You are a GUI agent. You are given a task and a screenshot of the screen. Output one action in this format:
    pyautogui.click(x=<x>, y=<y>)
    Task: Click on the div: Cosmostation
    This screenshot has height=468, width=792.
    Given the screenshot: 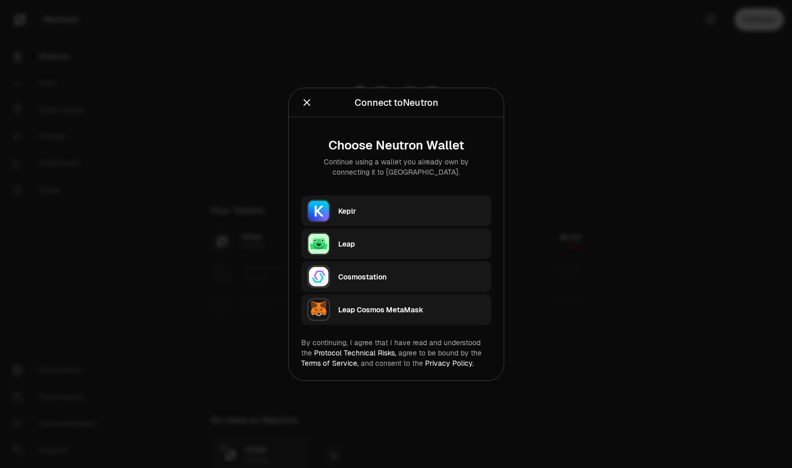 What is the action you would take?
    pyautogui.click(x=412, y=277)
    